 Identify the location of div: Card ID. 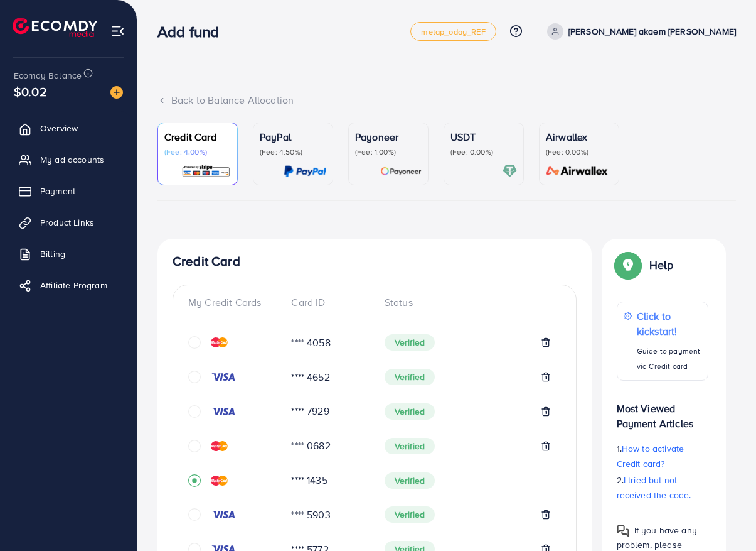
(328, 302).